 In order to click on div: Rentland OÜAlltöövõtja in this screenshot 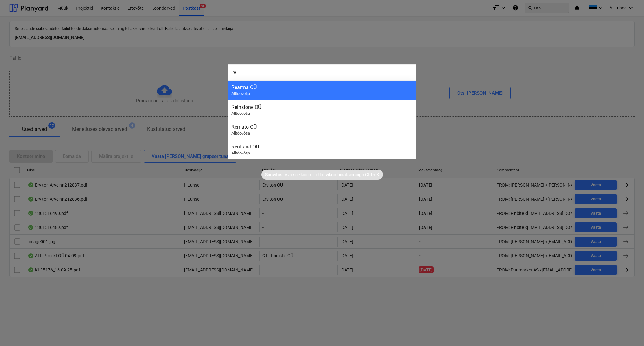, I will do `click(322, 150)`.